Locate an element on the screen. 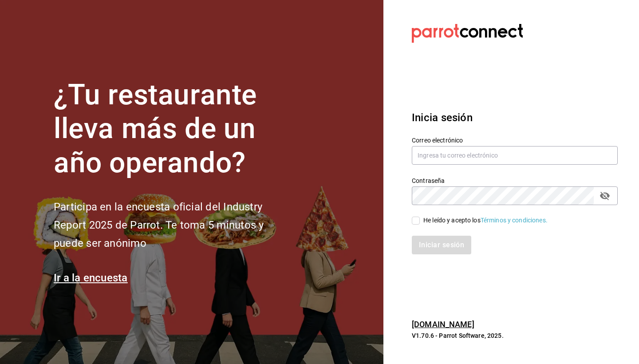  button: passwordField is located at coordinates (605, 195).